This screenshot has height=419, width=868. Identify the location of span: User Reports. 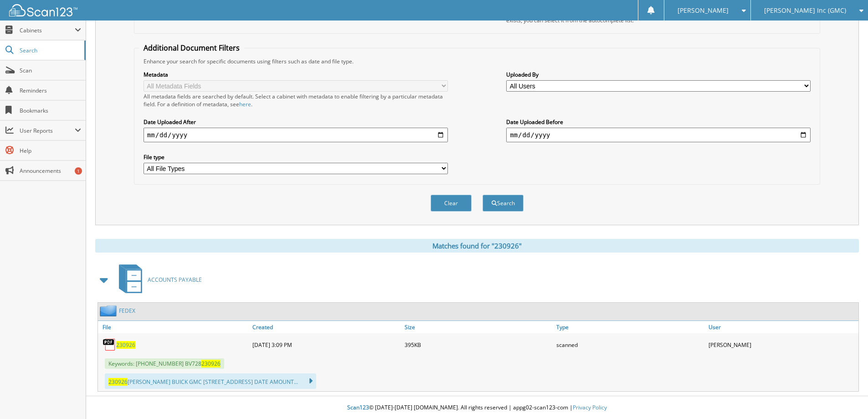
(47, 130).